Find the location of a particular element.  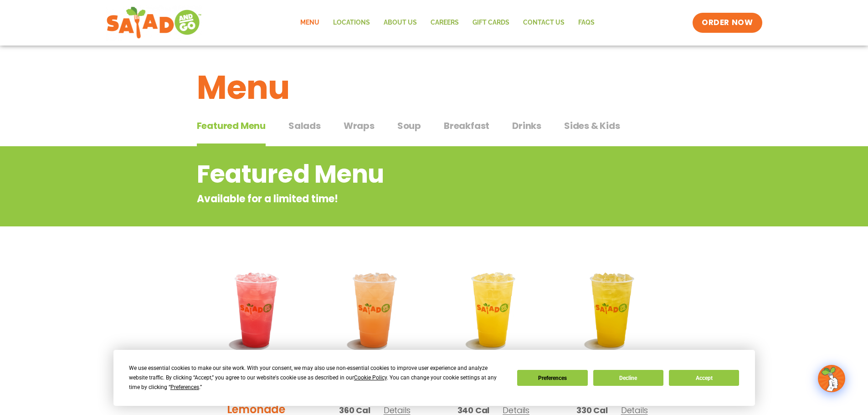

div: We use essential cookies to make our site work. With your consent, we may also use non-essential ... is located at coordinates (318, 378).